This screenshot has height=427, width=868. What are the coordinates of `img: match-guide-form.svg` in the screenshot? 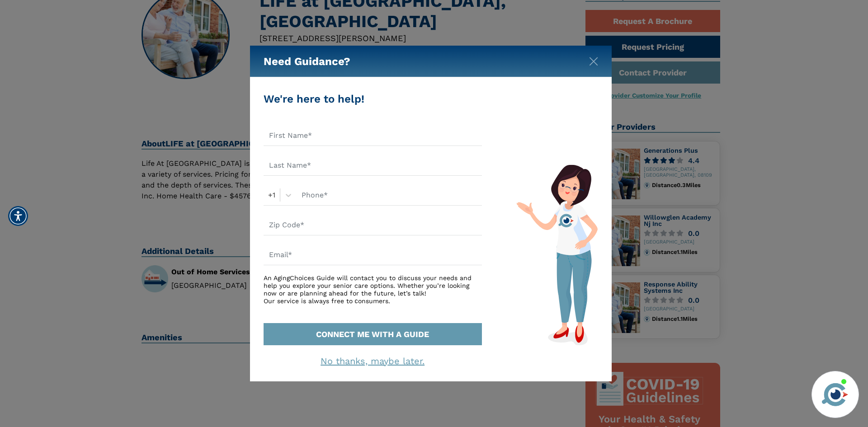 It's located at (557, 255).